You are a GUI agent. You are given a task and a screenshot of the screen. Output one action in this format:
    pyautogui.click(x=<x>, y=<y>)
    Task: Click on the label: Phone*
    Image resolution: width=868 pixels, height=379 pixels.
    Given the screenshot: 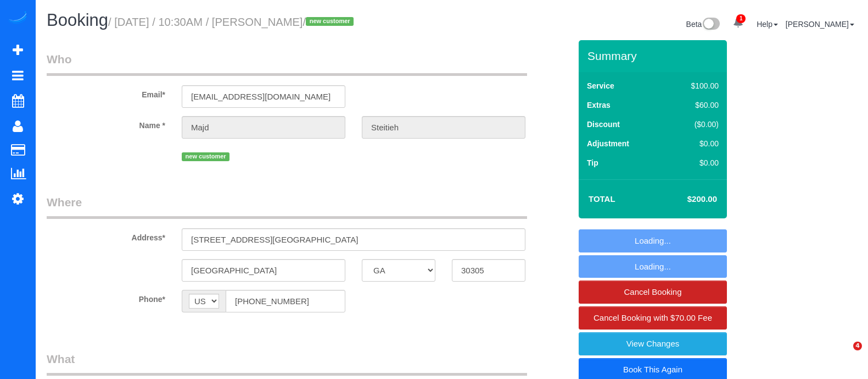 What is the action you would take?
    pyautogui.click(x=106, y=297)
    